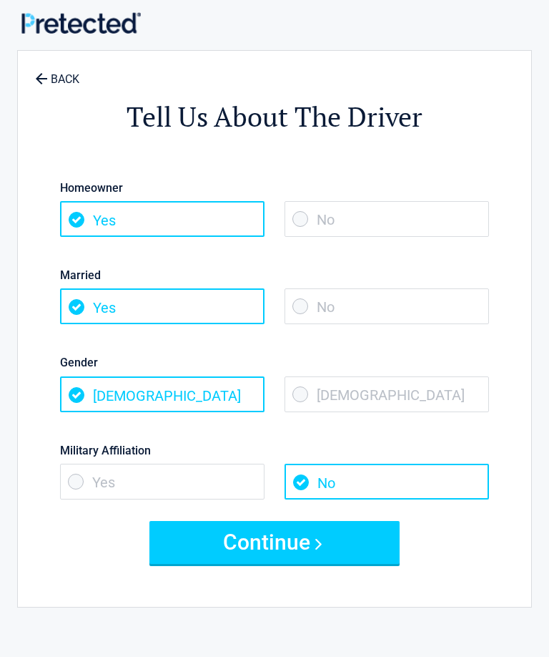 The width and height of the screenshot is (549, 657). Describe the element at coordinates (275, 362) in the screenshot. I see `label: Gender` at that location.